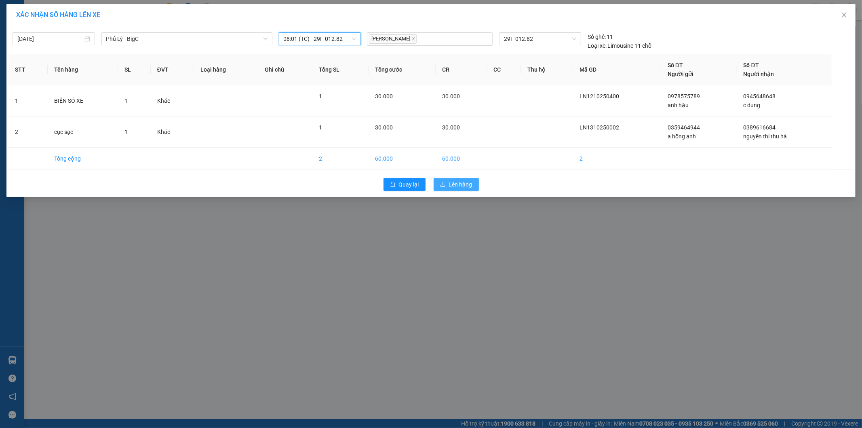 This screenshot has width=862, height=428. What do you see at coordinates (58, 15) in the screenshot?
I see `span: XÁC NHẬN SỐ HÀNG LÊN XE` at bounding box center [58, 15].